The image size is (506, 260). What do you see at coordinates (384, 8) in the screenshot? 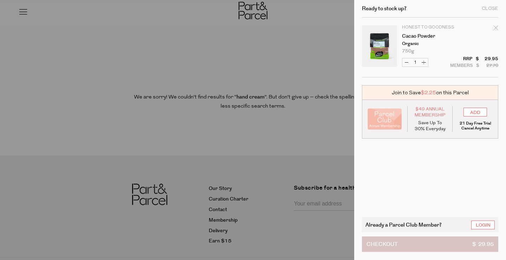
I see `h2: Ready to stock up?` at bounding box center [384, 8].